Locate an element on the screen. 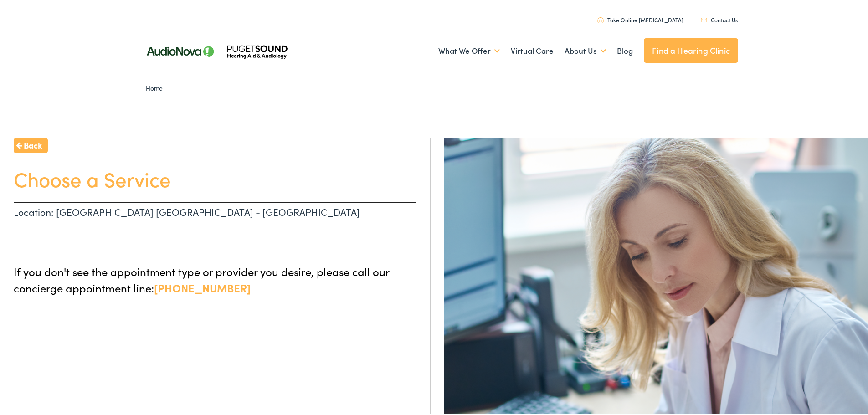 Image resolution: width=868 pixels, height=415 pixels. a: Blog is located at coordinates (624, 49).